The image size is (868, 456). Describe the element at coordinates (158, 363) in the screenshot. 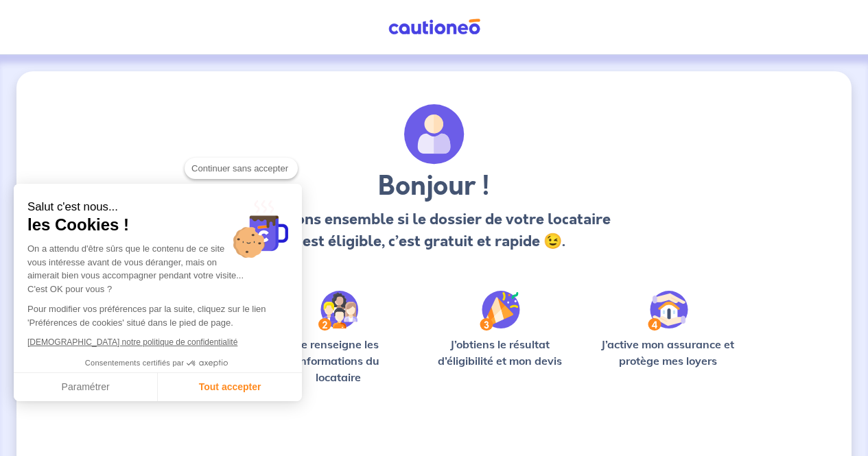

I see `button: Consentements certifiés par` at that location.